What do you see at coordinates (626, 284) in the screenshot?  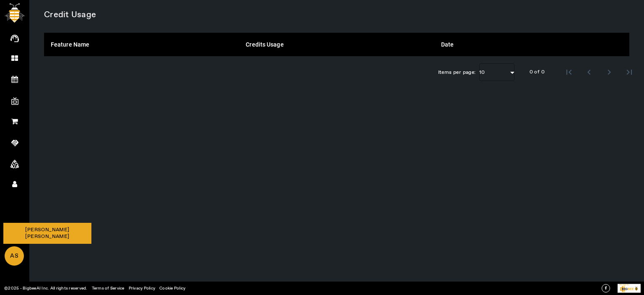 I see `tspan: ed By` at bounding box center [626, 284].